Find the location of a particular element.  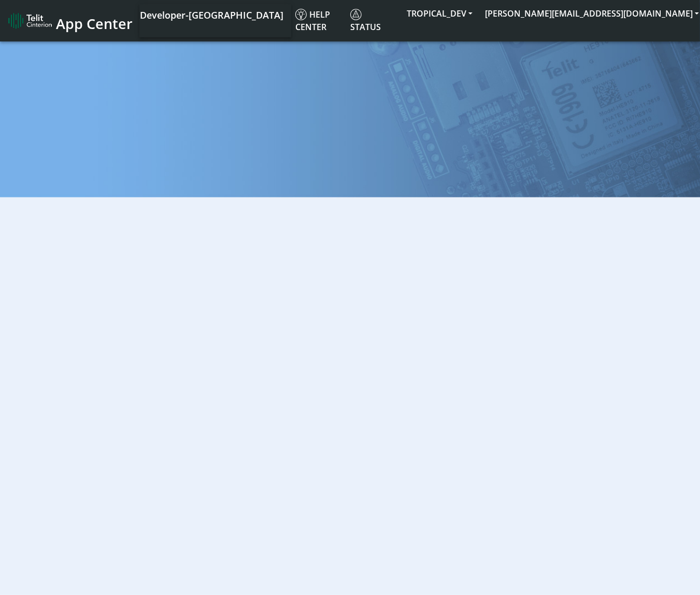

button: TROPICAL_DEV is located at coordinates (439, 13).